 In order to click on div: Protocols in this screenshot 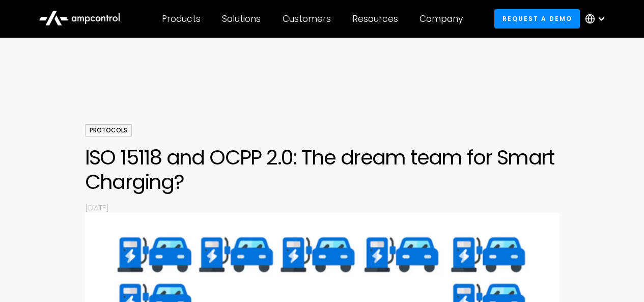, I will do `click(108, 130)`.